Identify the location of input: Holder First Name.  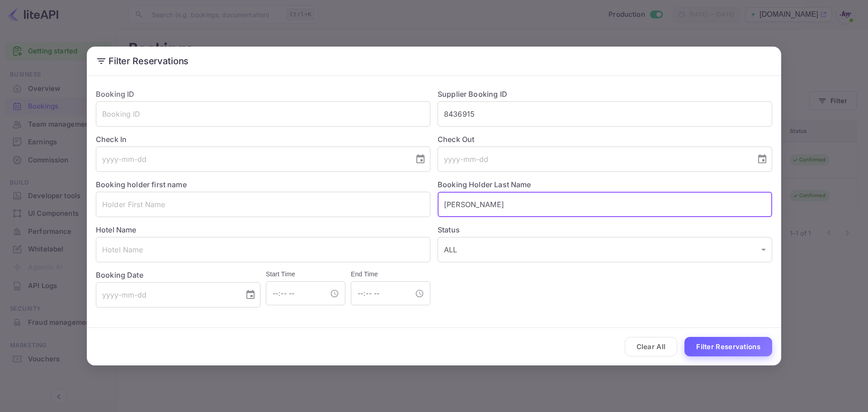
(263, 204).